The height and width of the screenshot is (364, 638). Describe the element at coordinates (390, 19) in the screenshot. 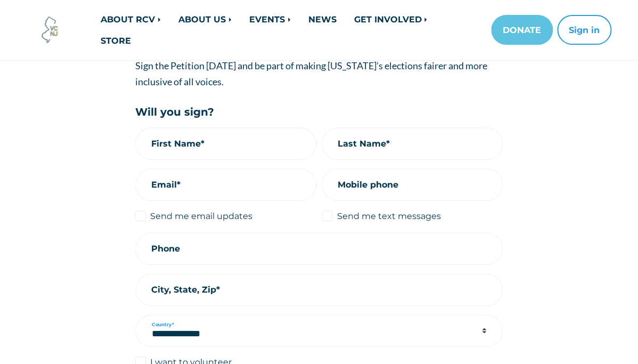

I see `a: GET INVOLVED` at that location.